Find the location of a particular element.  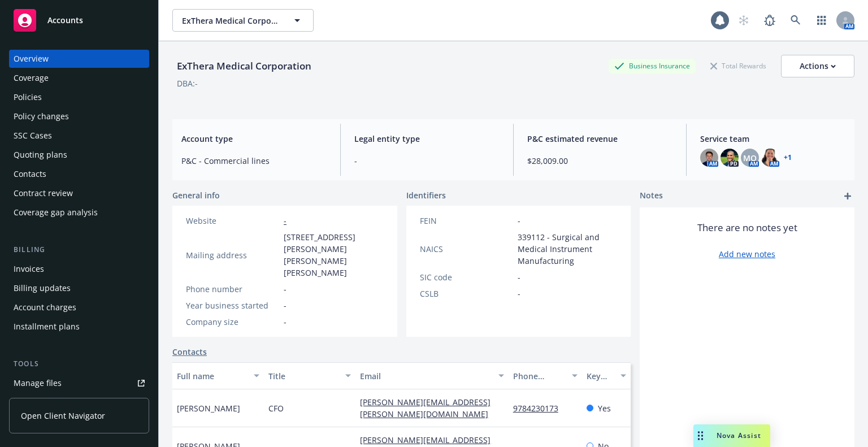

a: Invoices is located at coordinates (79, 269).